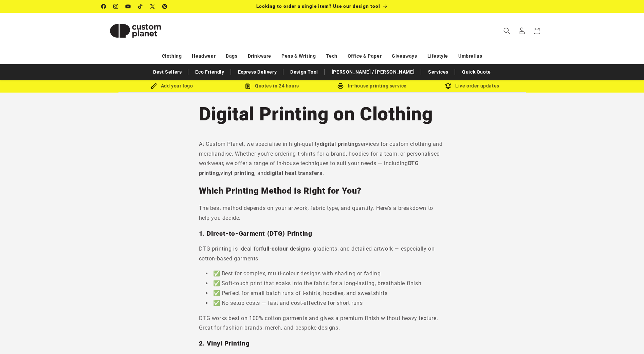 The height and width of the screenshot is (354, 644). I want to click on a: Bags, so click(231, 56).